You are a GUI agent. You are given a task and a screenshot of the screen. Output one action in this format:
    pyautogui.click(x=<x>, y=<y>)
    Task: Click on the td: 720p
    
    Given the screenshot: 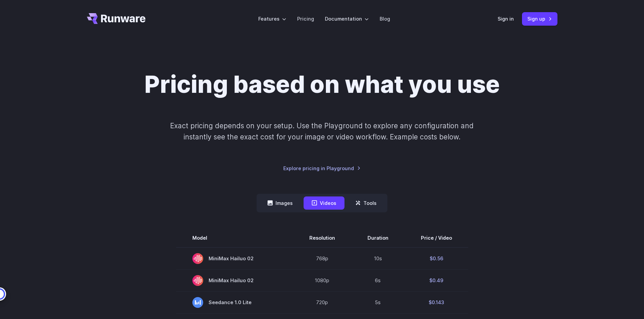 What is the action you would take?
    pyautogui.click(x=322, y=302)
    